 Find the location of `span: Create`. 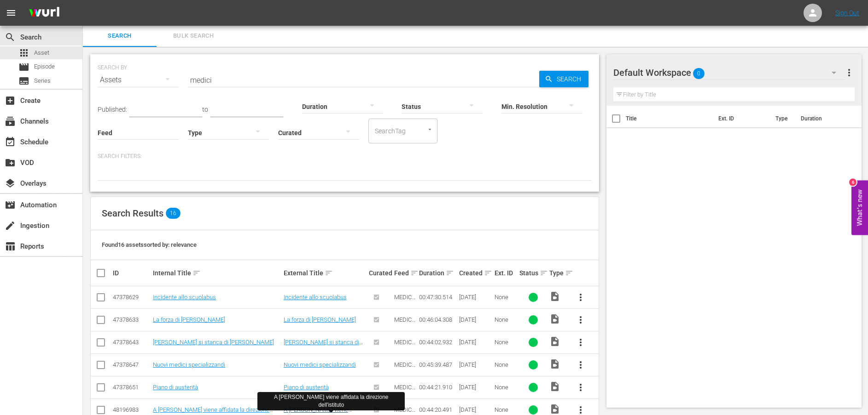

span: Create is located at coordinates (10, 101).